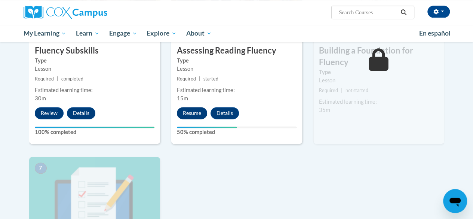 The image size is (473, 219). What do you see at coordinates (65, 12) in the screenshot?
I see `img: Cox Campus` at bounding box center [65, 12].